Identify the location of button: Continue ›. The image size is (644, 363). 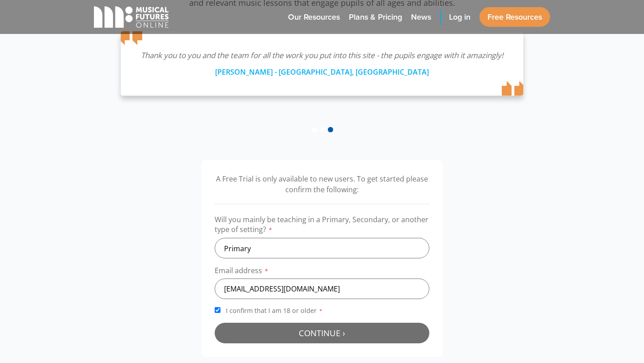
(322, 333).